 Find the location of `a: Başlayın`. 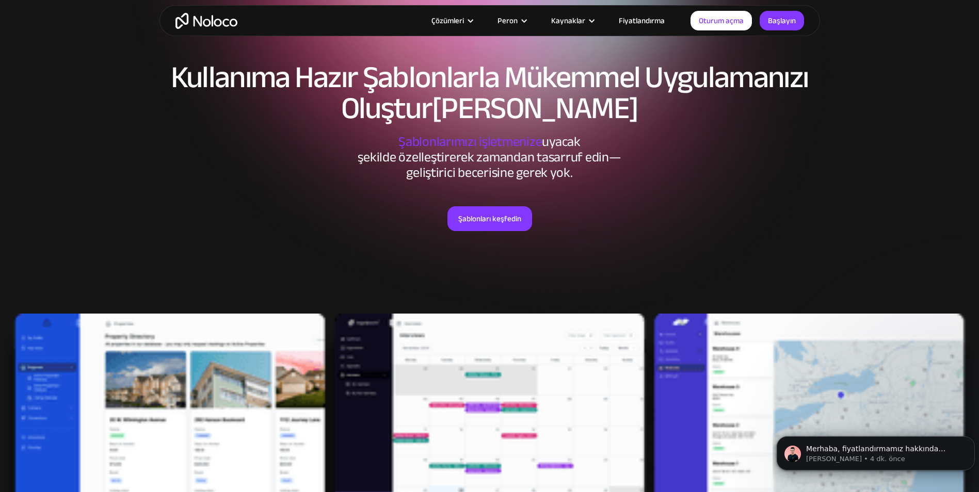

a: Başlayın is located at coordinates (782, 21).